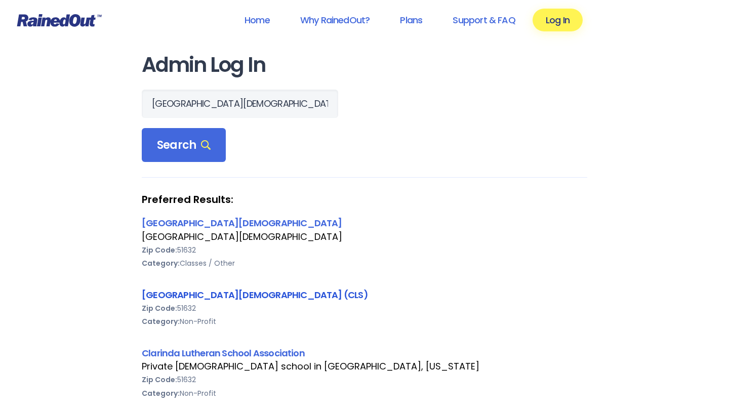  I want to click on input: Search Orgs…, so click(240, 104).